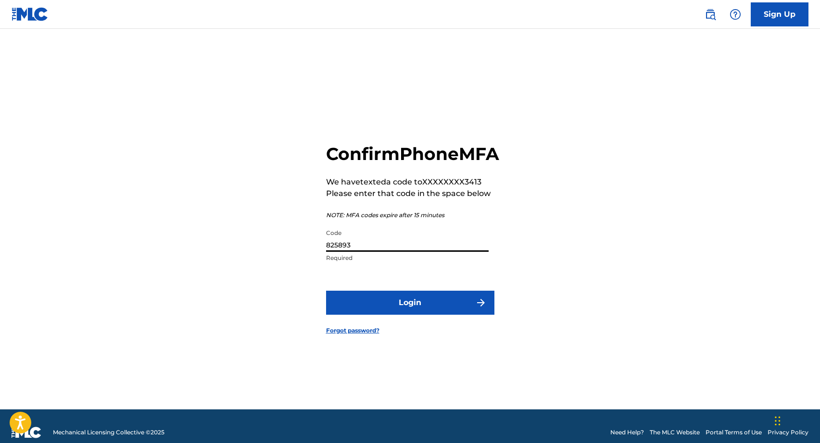  Describe the element at coordinates (735, 14) in the screenshot. I see `div: Help` at that location.